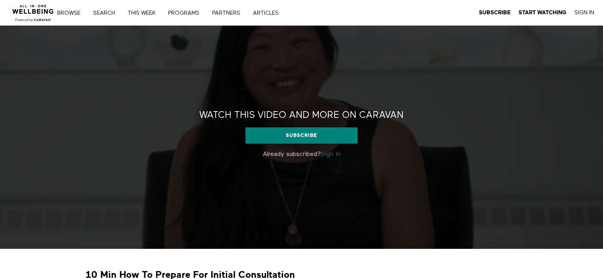 This screenshot has width=603, height=279. What do you see at coordinates (302, 154) in the screenshot?
I see `p: Already subscribed?` at bounding box center [302, 154].